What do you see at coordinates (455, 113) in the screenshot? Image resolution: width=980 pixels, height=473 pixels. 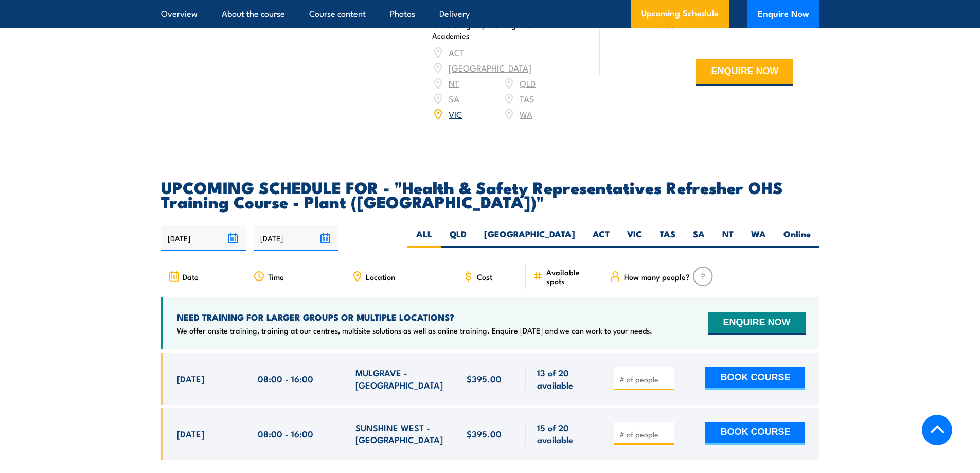 I see `a: VIC` at bounding box center [455, 113].